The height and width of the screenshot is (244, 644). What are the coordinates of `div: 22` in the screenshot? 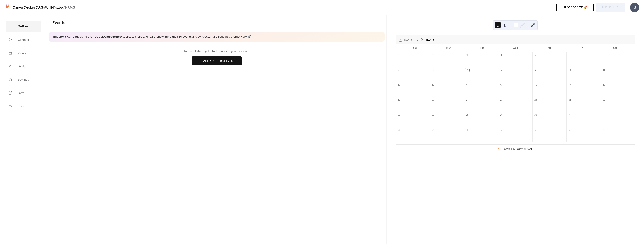 It's located at (501, 100).